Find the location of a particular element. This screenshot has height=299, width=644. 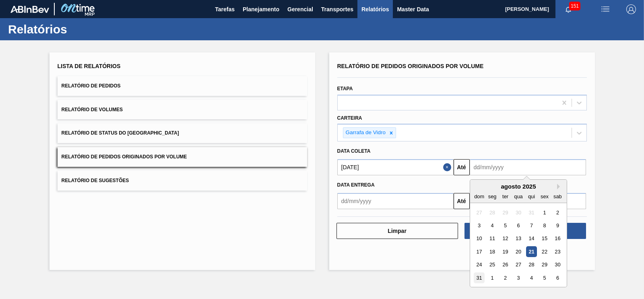

button: Relatório de Pedidos is located at coordinates (182, 86).